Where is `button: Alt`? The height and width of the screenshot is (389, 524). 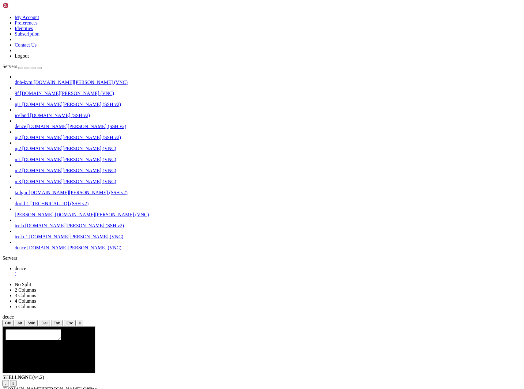
button: Alt is located at coordinates (20, 323).